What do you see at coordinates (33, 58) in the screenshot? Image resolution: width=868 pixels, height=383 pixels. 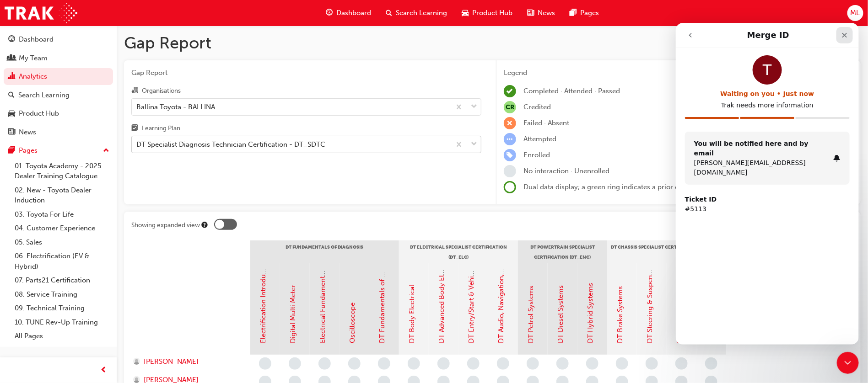 I see `div: My Team` at bounding box center [33, 58].